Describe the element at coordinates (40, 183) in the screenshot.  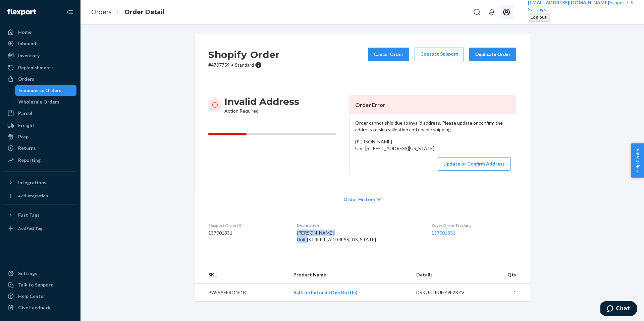
I see `button: Integrations` at that location.